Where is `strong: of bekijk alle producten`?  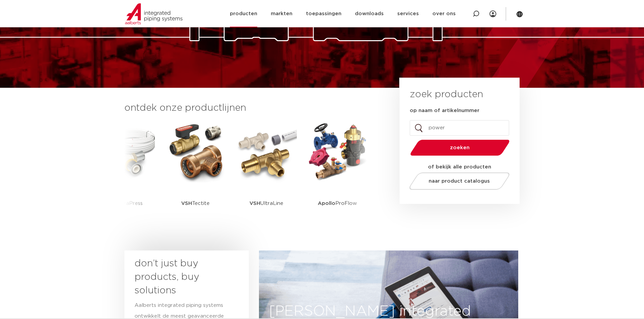
strong: of bekijk alle producten is located at coordinates (460, 167).